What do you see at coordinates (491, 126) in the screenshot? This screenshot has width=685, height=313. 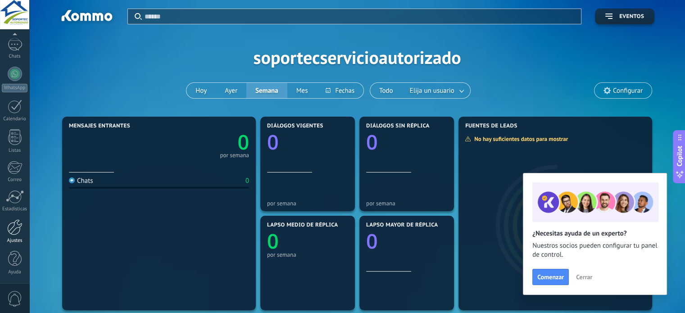 I see `span: Fuentes de leads` at bounding box center [491, 126].